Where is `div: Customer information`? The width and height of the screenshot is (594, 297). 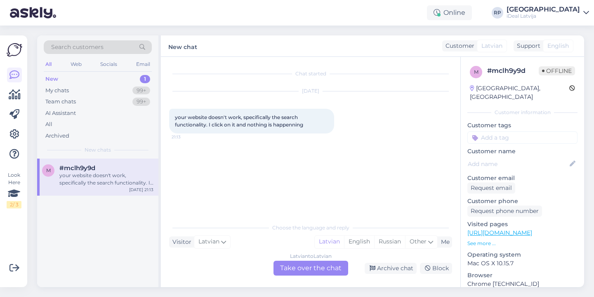 div: Customer information is located at coordinates (522, 113).